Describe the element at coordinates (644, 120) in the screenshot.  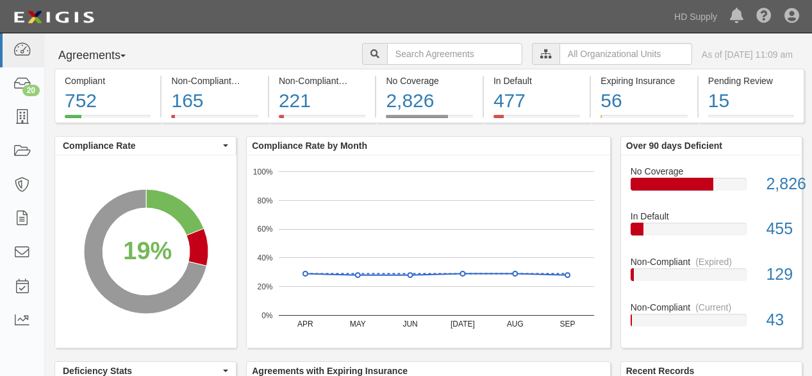
I see `a: Expiring Insurance56` at that location.